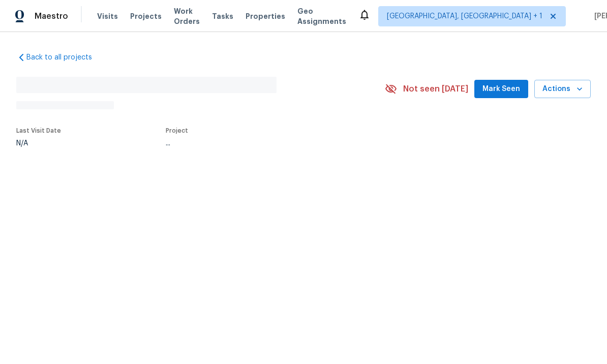 The width and height of the screenshot is (607, 364). What do you see at coordinates (39, 143) in the screenshot?
I see `div: N/A` at bounding box center [39, 143].